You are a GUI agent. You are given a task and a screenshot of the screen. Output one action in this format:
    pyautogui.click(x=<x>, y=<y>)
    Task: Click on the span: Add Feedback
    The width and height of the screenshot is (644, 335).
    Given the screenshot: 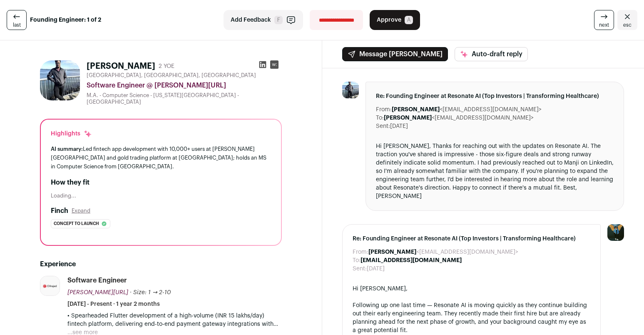 What is the action you would take?
    pyautogui.click(x=250, y=20)
    